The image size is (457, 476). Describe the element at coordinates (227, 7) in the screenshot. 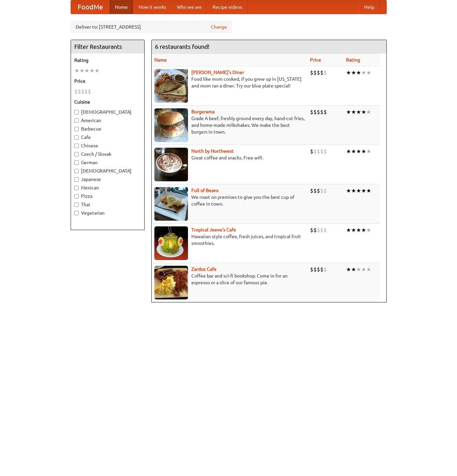

I see `a: Recipe videos` at that location.